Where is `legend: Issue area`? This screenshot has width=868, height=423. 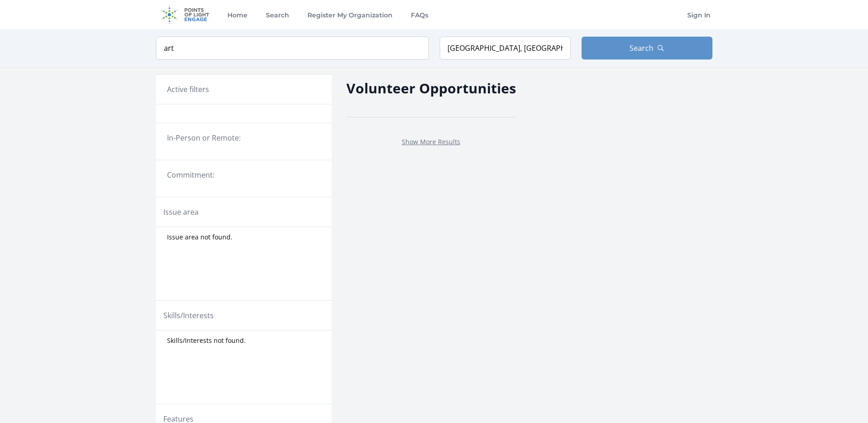 legend: Issue area is located at coordinates (180, 212).